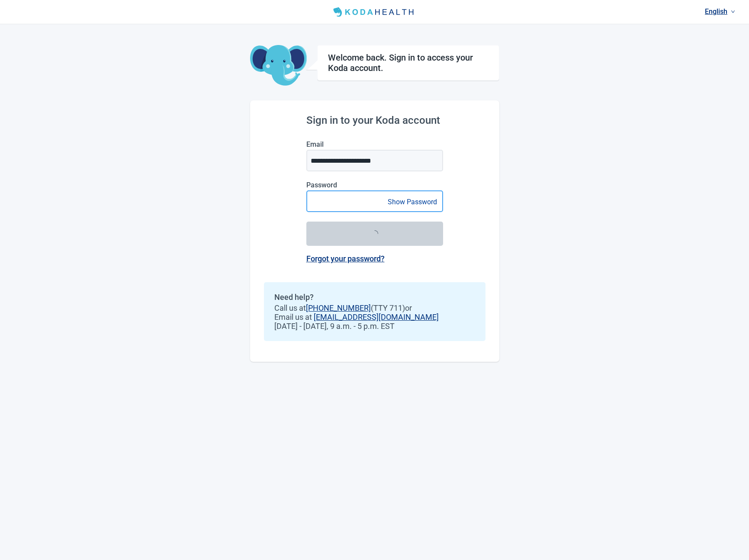 The height and width of the screenshot is (560, 749). Describe the element at coordinates (346, 258) in the screenshot. I see `a: Forgot your password?` at that location.